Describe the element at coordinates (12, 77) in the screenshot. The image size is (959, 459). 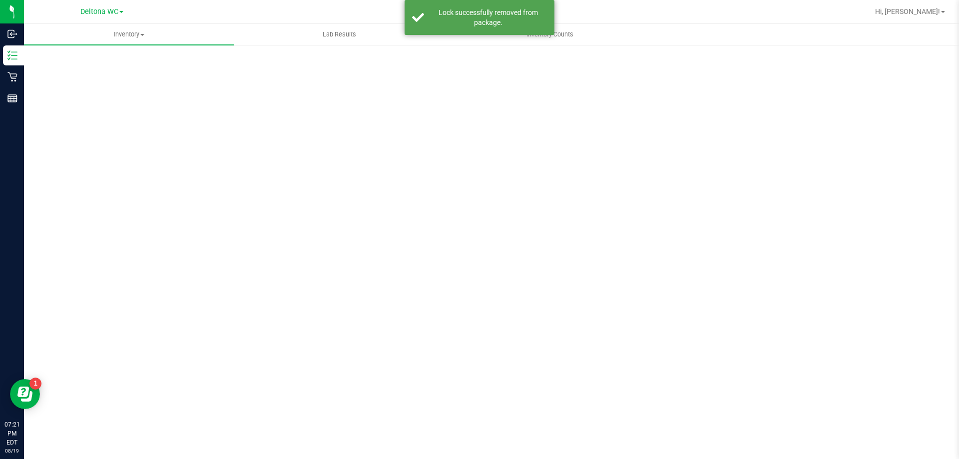
I see `inline-svg: Retail` at that location.